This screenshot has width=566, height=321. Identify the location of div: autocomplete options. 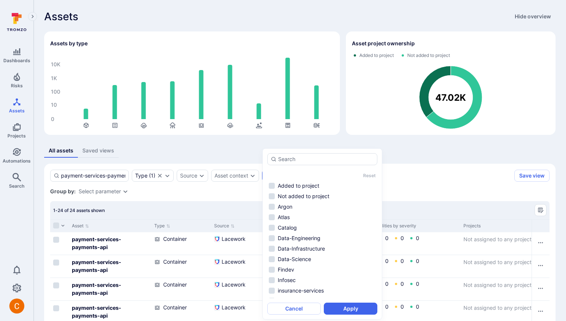
(322, 234).